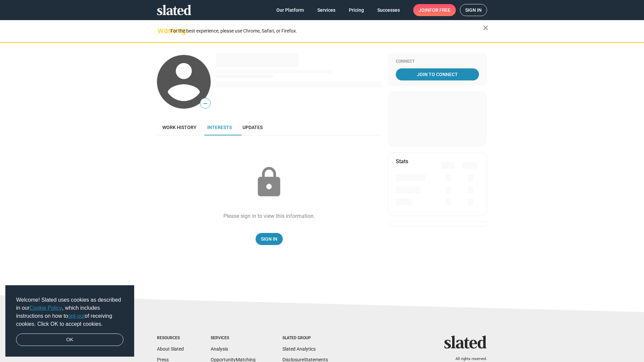 The width and height of the screenshot is (644, 362). What do you see at coordinates (70, 321) in the screenshot?
I see `div: cookieconsent` at bounding box center [70, 321].